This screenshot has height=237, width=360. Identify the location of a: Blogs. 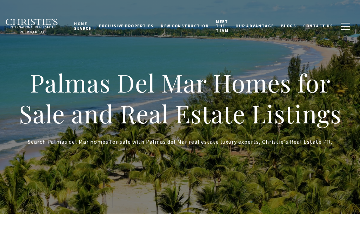
(289, 26).